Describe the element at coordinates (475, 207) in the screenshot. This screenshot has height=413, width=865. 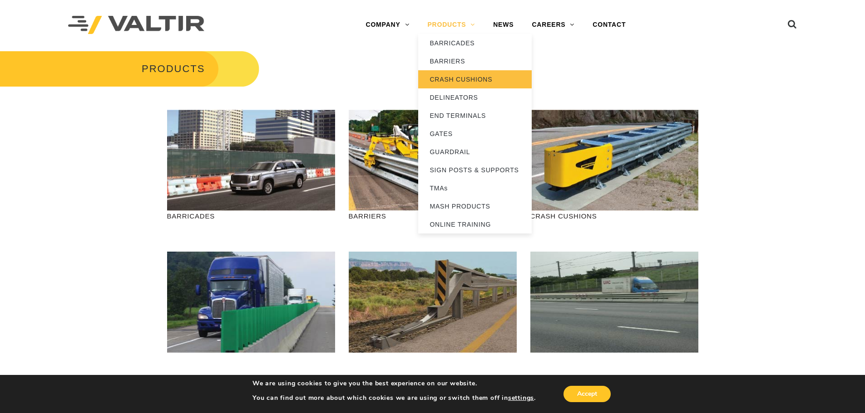
I see `a: MASH PRODUCTS` at that location.